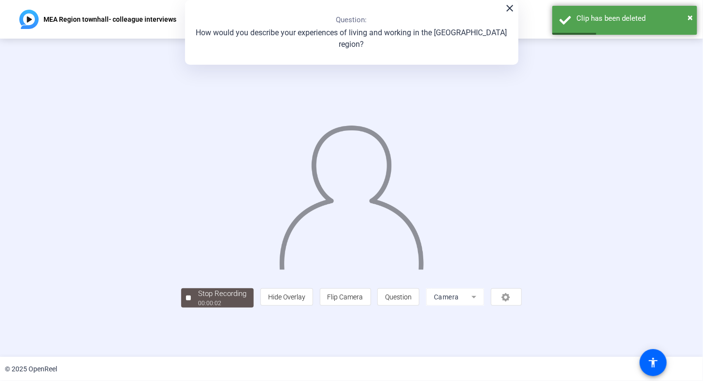 This screenshot has height=381, width=703. I want to click on div: 00:00:02, so click(222, 304).